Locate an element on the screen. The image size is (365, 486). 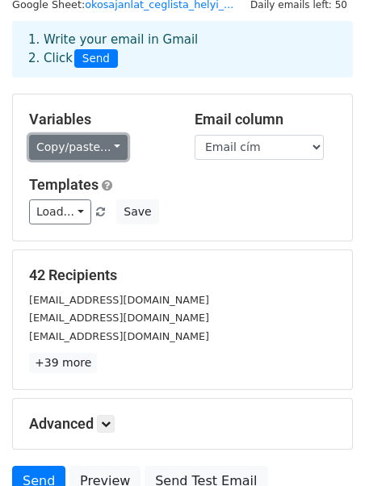
h5: Email column is located at coordinates (265, 120).